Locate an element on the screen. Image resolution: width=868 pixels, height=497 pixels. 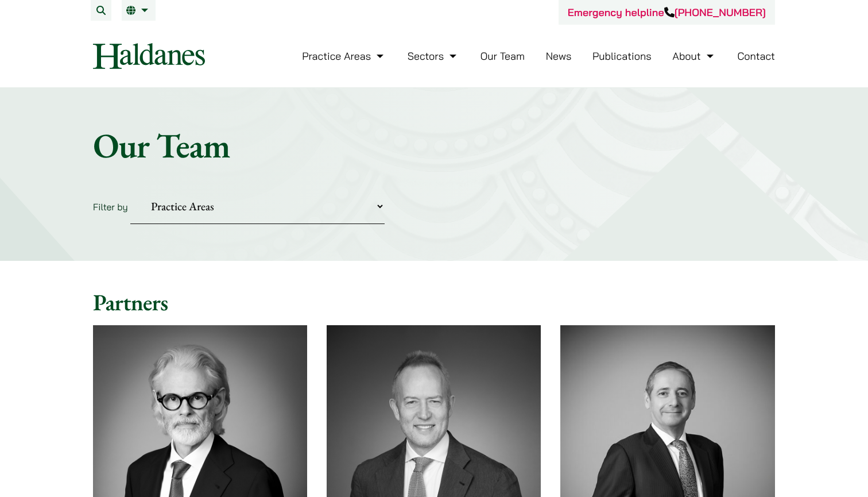
a: News is located at coordinates (558, 55).